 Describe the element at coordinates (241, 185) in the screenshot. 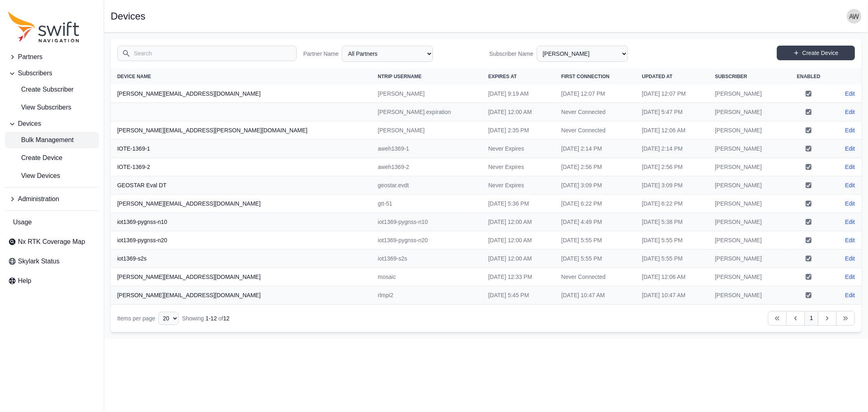

I see `th: GEOSTAR Eval DT` at that location.